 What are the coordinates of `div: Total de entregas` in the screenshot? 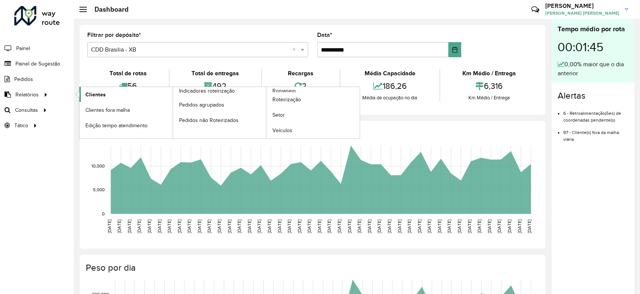 It's located at (215, 73).